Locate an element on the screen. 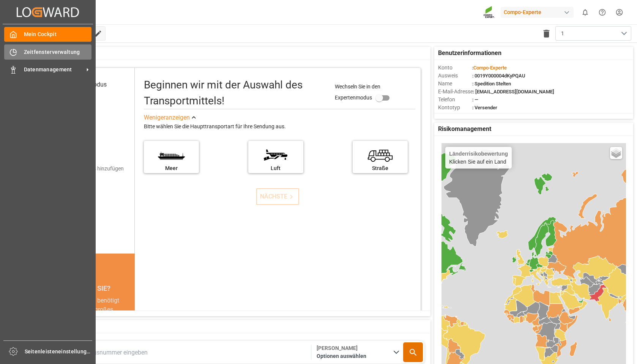 The image size is (637, 364). font: : Versender is located at coordinates (485, 108).